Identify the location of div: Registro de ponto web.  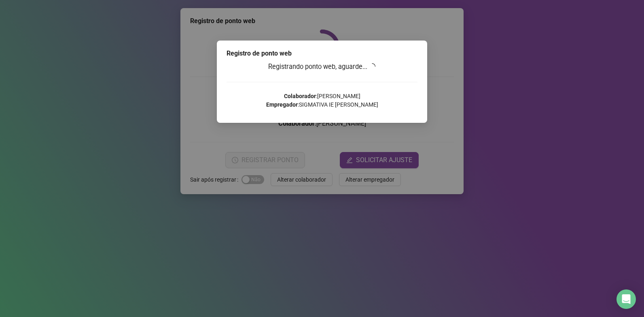
(322, 54).